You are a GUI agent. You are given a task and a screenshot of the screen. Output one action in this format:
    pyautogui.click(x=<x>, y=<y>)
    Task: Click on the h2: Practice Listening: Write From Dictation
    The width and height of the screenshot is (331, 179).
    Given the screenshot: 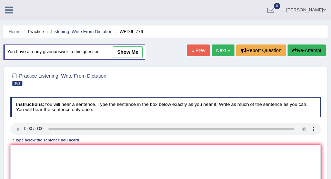 What is the action you would take?
    pyautogui.click(x=107, y=79)
    